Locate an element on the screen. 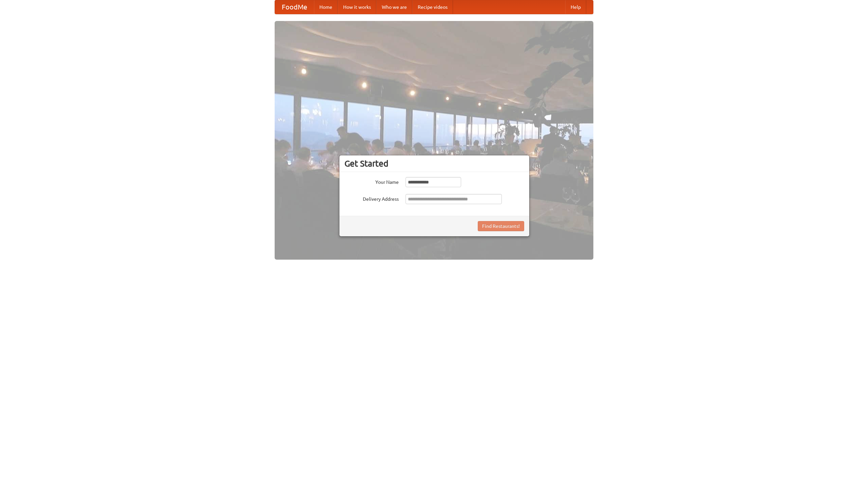 The width and height of the screenshot is (868, 479). a: Recipe videos is located at coordinates (433, 7).